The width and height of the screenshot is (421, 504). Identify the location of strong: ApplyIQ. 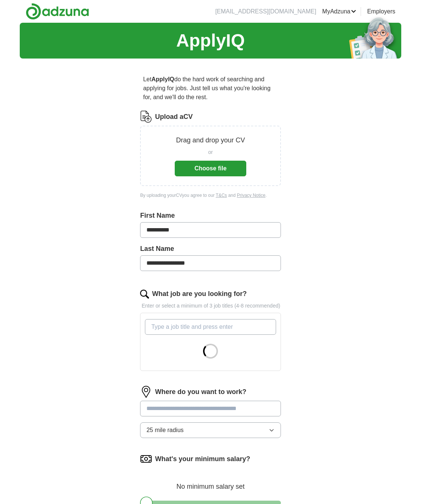
(162, 79).